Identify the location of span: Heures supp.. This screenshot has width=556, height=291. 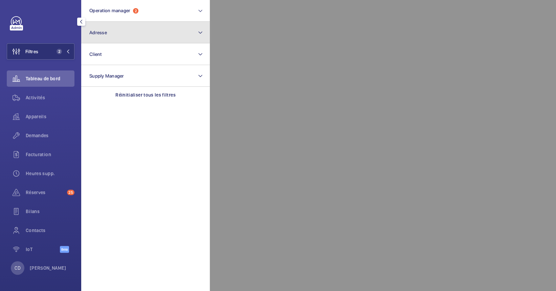
(50, 173).